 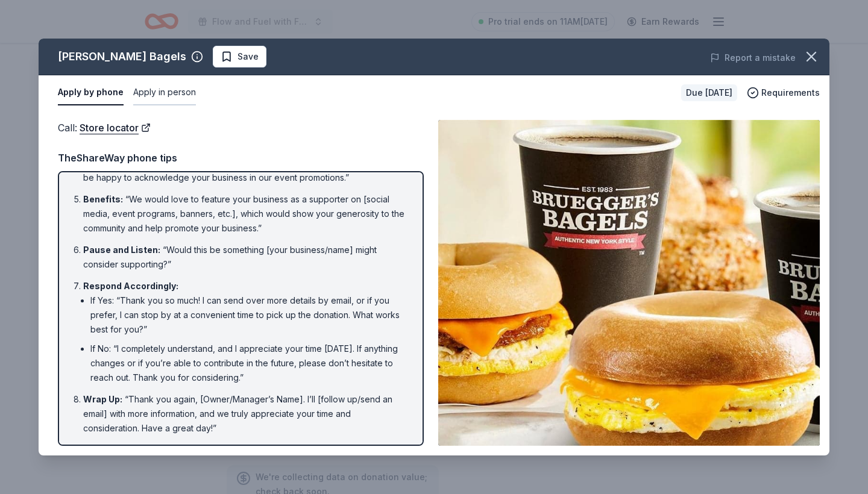 I want to click on div: TheShareWay phone tips, so click(x=240, y=158).